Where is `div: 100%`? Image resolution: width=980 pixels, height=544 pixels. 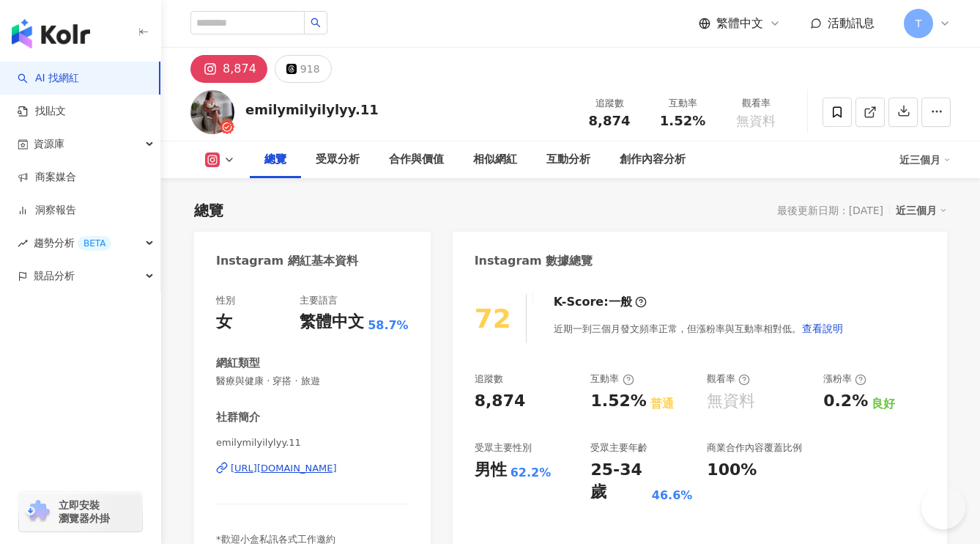
div: 100% is located at coordinates (731, 470).